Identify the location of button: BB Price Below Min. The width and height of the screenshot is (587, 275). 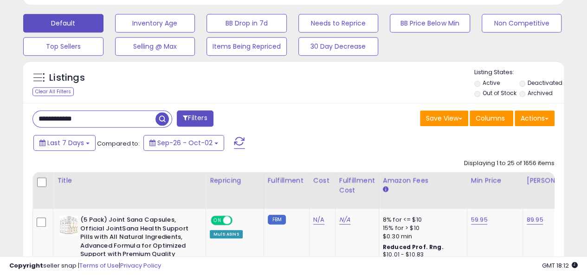
(430, 23).